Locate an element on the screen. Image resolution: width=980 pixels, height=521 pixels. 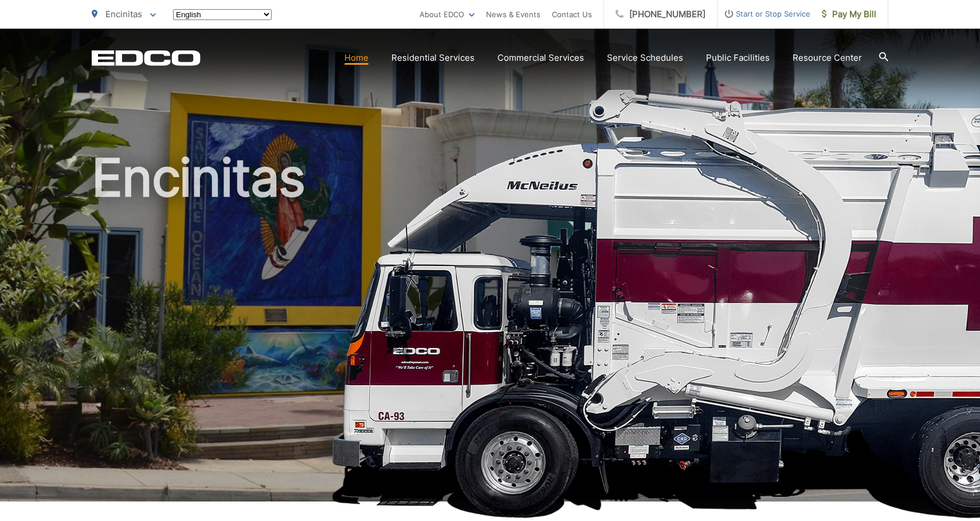
a: Contact Us is located at coordinates (572, 14).